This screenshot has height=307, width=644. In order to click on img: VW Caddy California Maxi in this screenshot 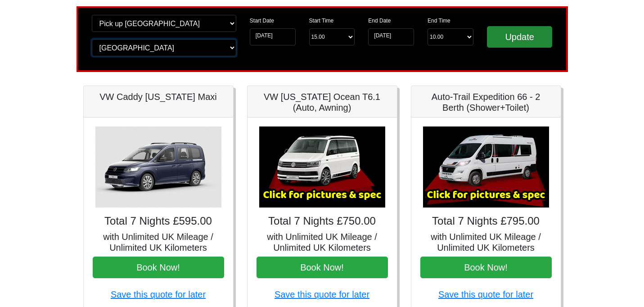, I will do `click(159, 167)`.